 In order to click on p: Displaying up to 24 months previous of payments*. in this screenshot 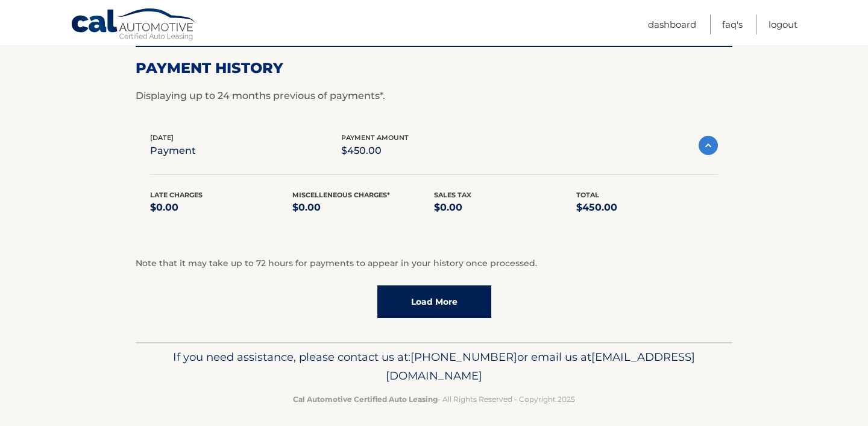, I will do `click(434, 96)`.